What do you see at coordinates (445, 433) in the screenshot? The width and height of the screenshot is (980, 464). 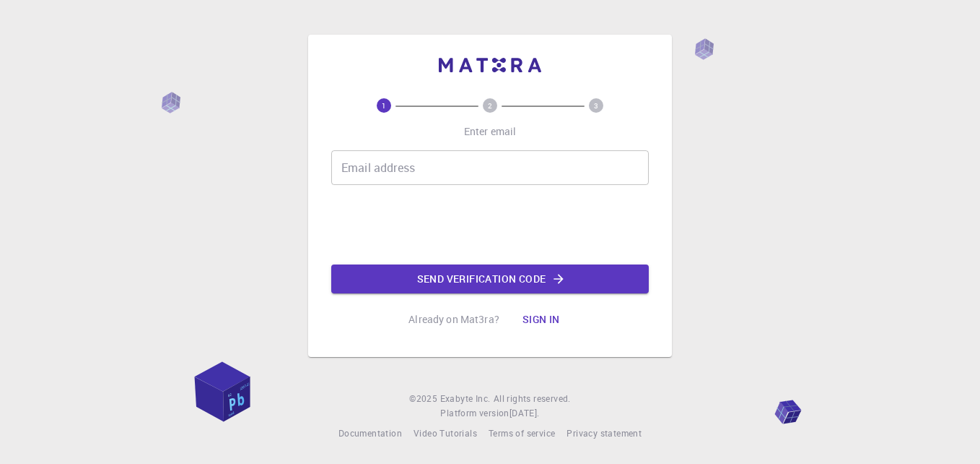 I see `span: Video Tutorials` at bounding box center [445, 433].